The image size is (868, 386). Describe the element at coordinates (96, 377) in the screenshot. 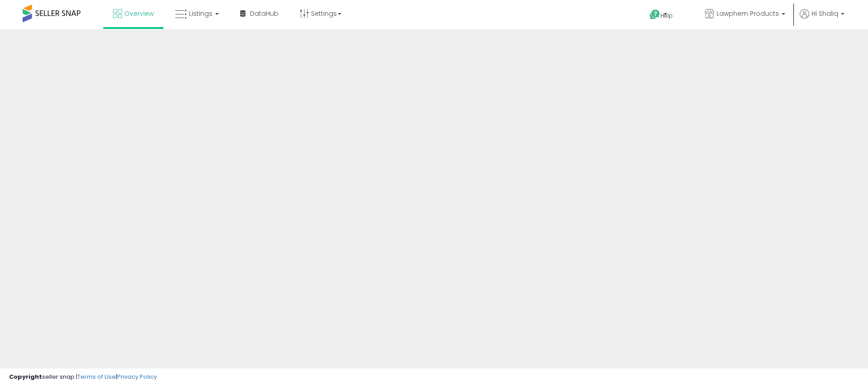

I see `a: Terms of Use` at that location.